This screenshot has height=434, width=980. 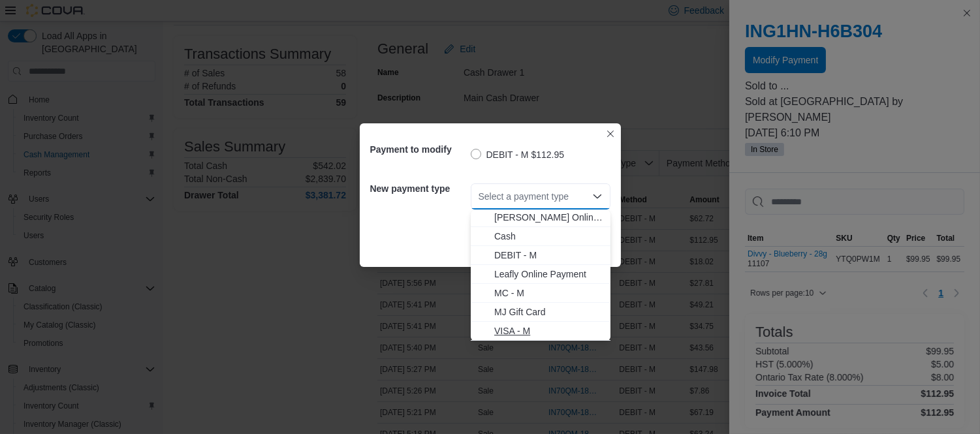 I want to click on input: Accessible screen reader label, so click(x=479, y=196).